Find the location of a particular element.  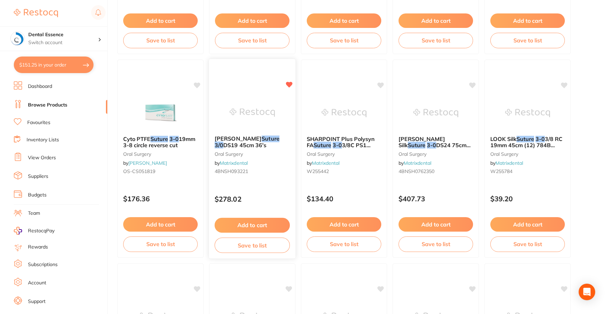

a: Subscriptions is located at coordinates (43, 265).